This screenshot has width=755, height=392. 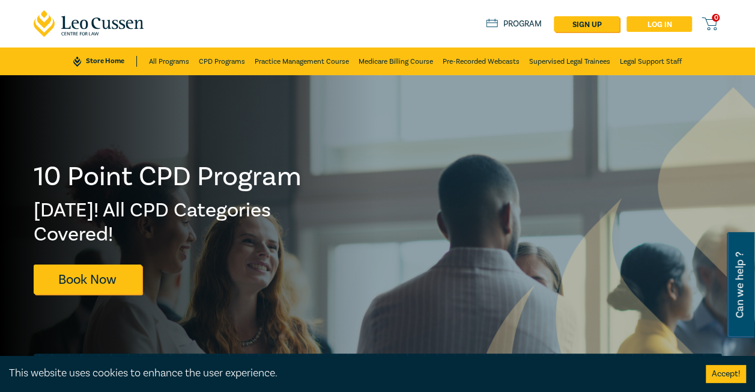 I want to click on a: Log in, so click(x=659, y=24).